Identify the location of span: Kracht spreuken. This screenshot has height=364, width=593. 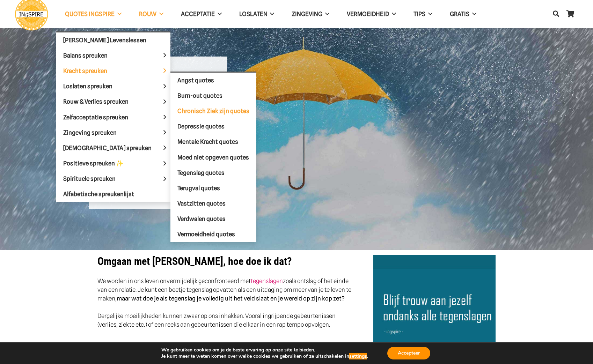
(91, 70).